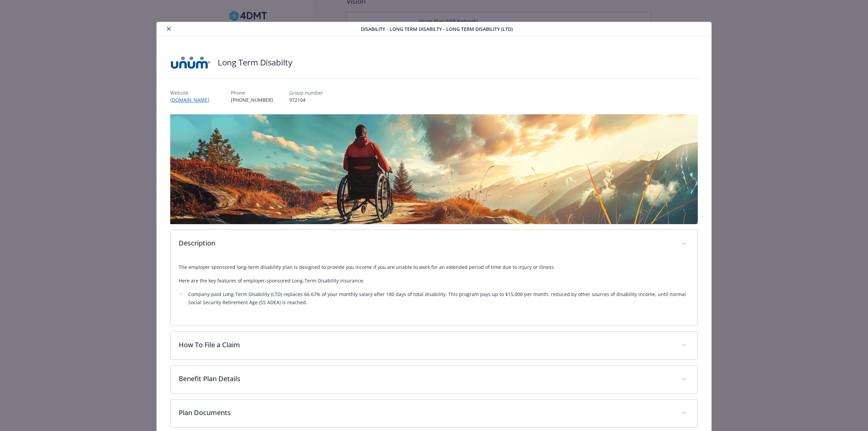 The height and width of the screenshot is (431, 868). What do you see at coordinates (255, 62) in the screenshot?
I see `h2: Long Term Disabilty` at bounding box center [255, 62].